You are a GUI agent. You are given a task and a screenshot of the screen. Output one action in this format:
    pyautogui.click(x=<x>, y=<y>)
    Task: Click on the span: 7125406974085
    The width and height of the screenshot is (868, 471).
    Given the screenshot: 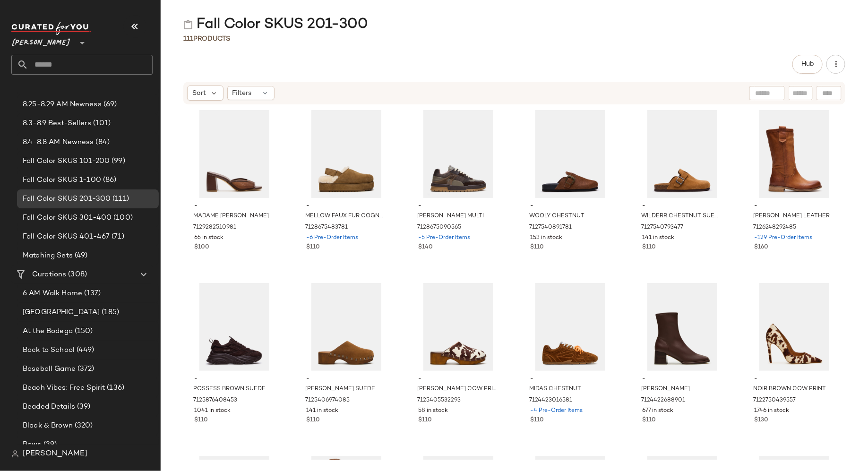 What is the action you would take?
    pyautogui.click(x=327, y=400)
    